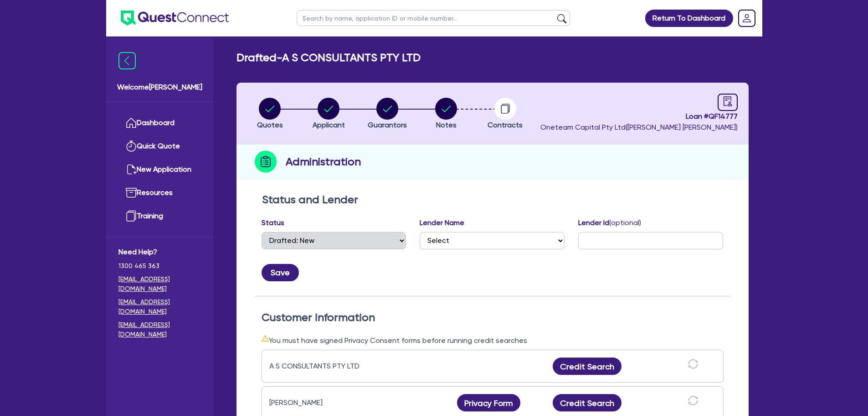 Image resolution: width=868 pixels, height=416 pixels. Describe the element at coordinates (127, 60) in the screenshot. I see `img: icon-menu-close` at that location.